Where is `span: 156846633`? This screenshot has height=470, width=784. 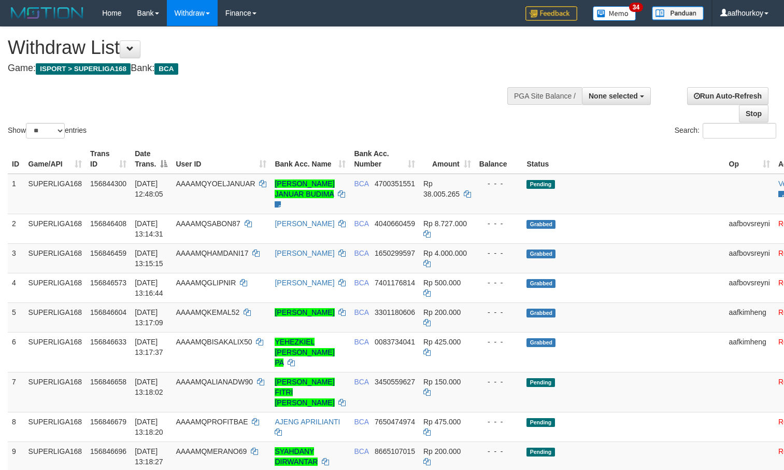 span: 156846633 is located at coordinates (108, 342).